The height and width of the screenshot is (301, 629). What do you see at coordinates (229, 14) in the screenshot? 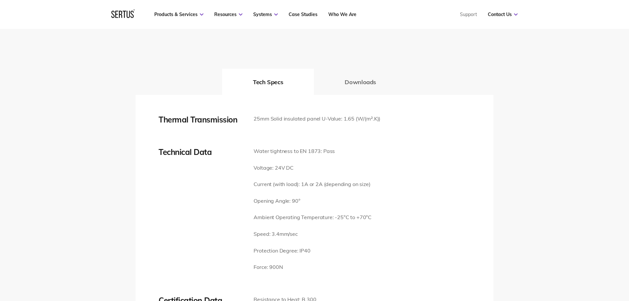
I see `a: Resources` at bounding box center [229, 14].